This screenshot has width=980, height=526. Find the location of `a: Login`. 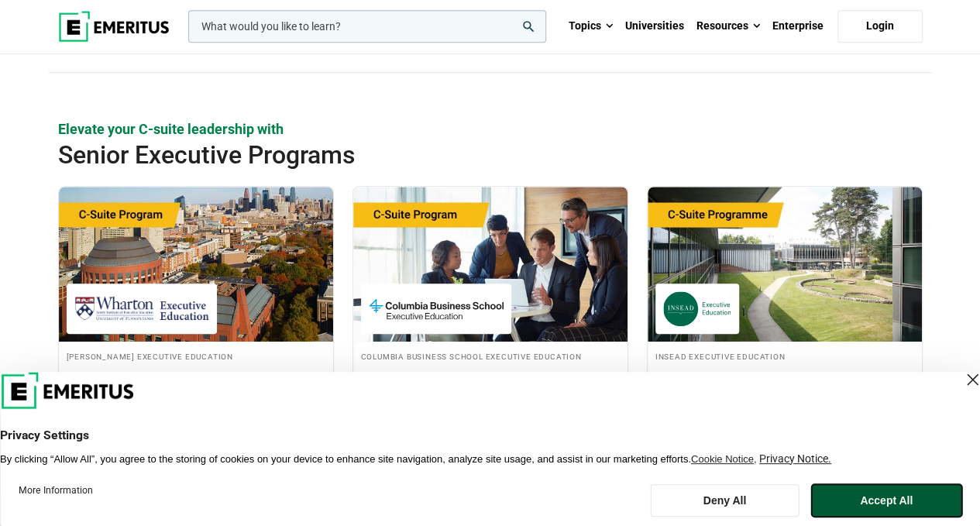

a: Login is located at coordinates (880, 26).